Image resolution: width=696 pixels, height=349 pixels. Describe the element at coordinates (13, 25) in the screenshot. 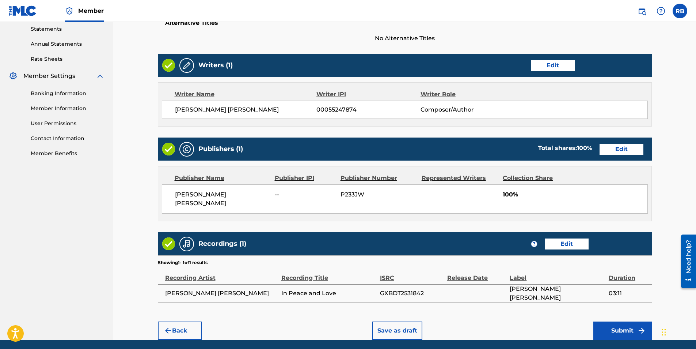

I see `div: Need help?` at that location.